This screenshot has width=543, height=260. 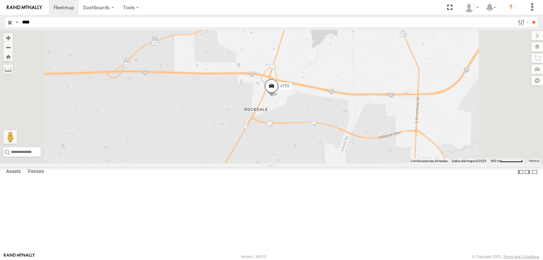 I want to click on span: 500 m, so click(x=495, y=161).